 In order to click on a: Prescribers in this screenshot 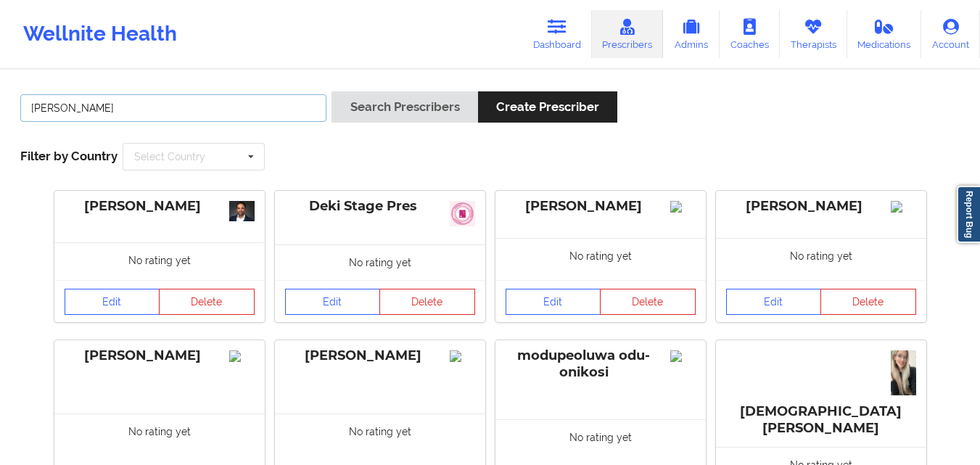, I will do `click(627, 34)`.